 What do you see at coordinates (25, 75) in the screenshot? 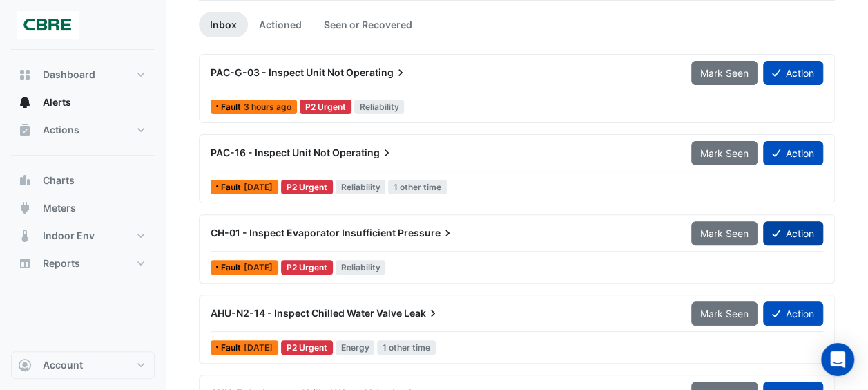
I see `app-icon: Dashboard` at bounding box center [25, 75].